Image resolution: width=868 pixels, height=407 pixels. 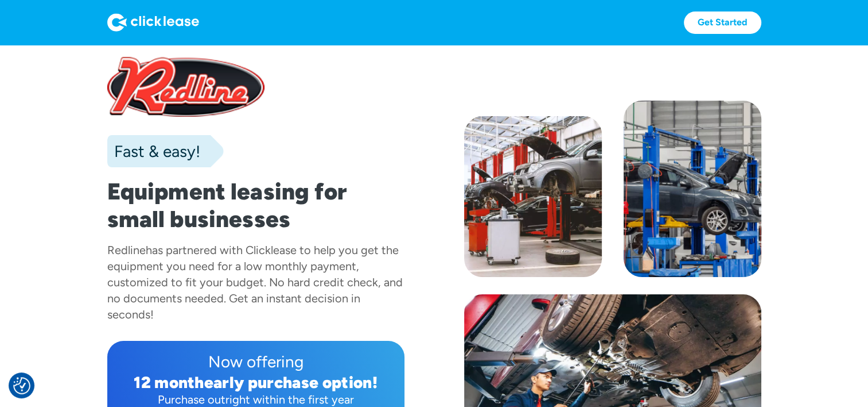 I want to click on div: Now offering, so click(x=256, y=361).